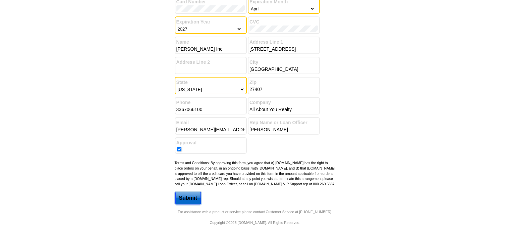 The image size is (510, 236). What do you see at coordinates (284, 42) in the screenshot?
I see `label: Address Line 1` at bounding box center [284, 42].